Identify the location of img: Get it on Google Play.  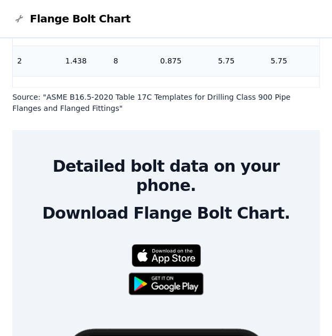
(167, 283).